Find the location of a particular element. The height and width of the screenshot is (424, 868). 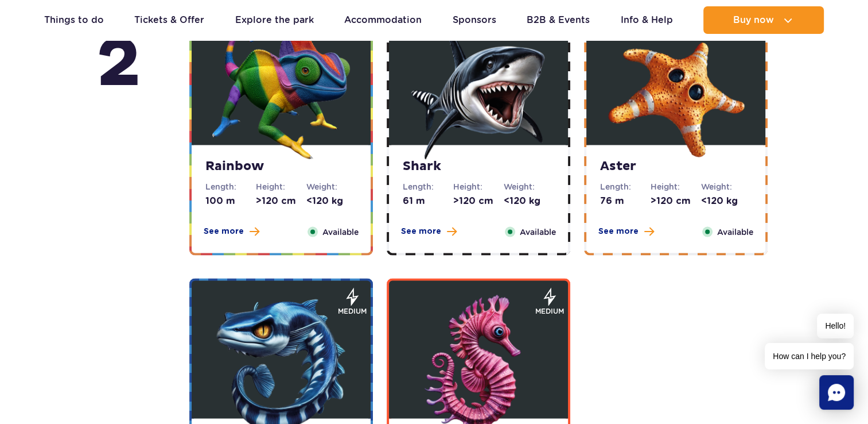

a: Accommodation is located at coordinates (383, 20).